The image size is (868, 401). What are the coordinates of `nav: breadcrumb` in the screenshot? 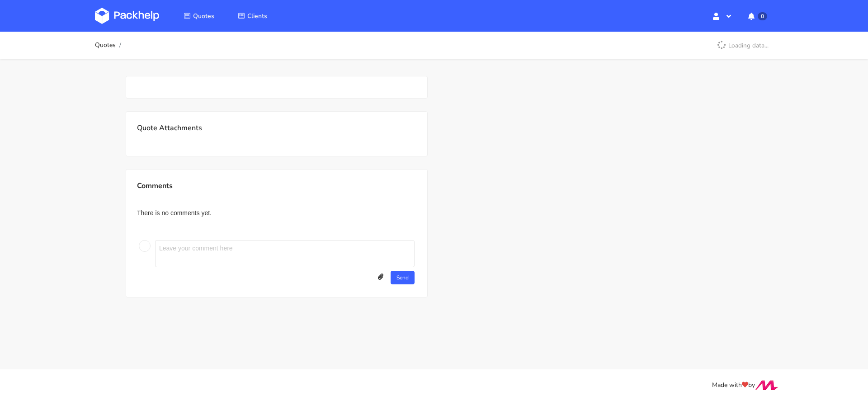 It's located at (109, 45).